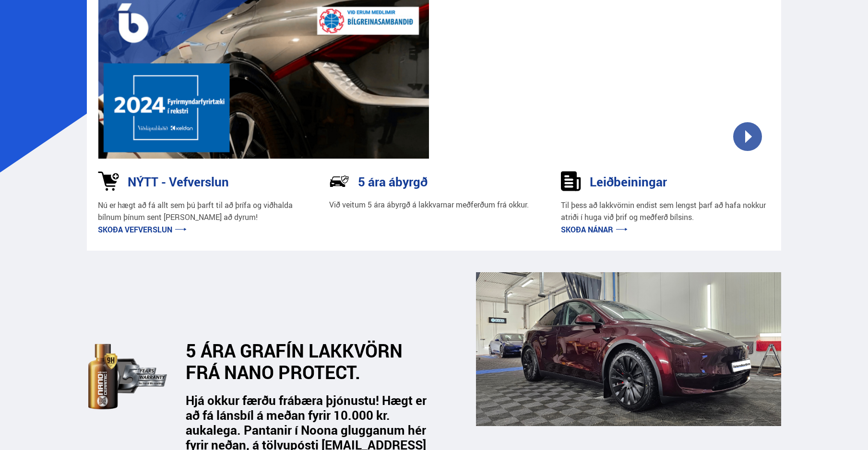  What do you see at coordinates (339, 182) in the screenshot?
I see `img: NP-R9RrMhXQFCiaa.svg` at bounding box center [339, 182].